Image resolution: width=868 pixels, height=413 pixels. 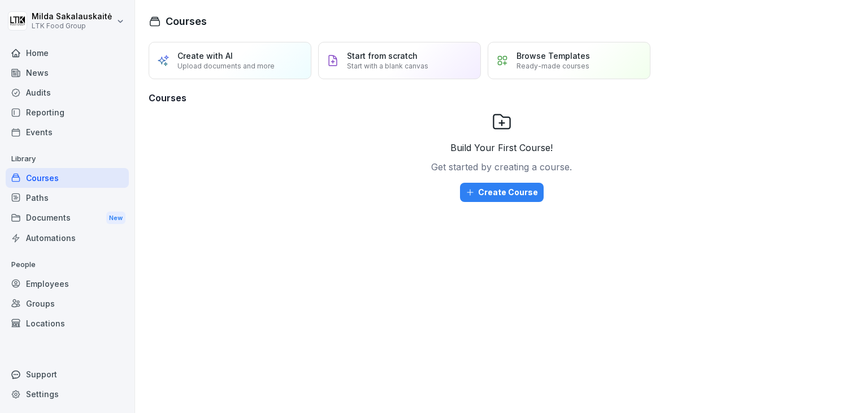 What do you see at coordinates (67, 131) in the screenshot?
I see `a: Events` at bounding box center [67, 131].